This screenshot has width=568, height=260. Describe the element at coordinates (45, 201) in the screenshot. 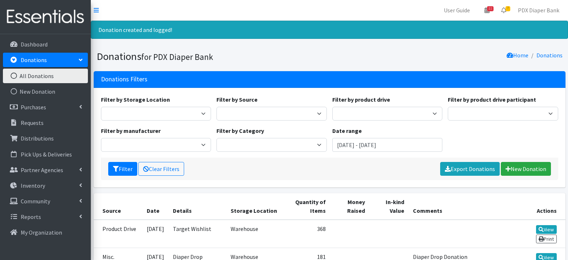

I see `a: Community` at that location.